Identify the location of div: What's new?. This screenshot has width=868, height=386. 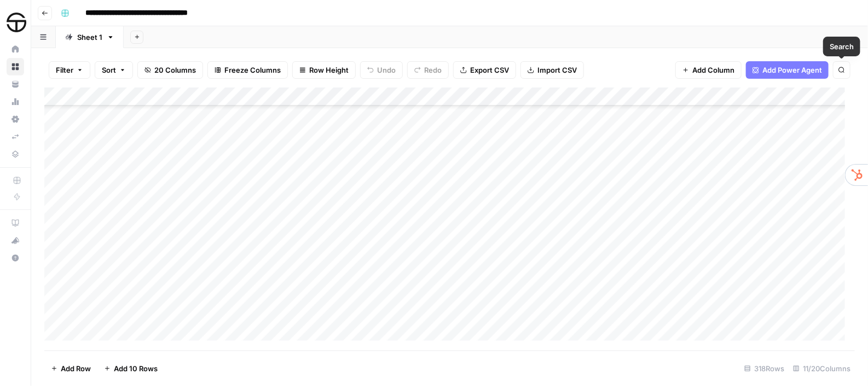
(15, 240).